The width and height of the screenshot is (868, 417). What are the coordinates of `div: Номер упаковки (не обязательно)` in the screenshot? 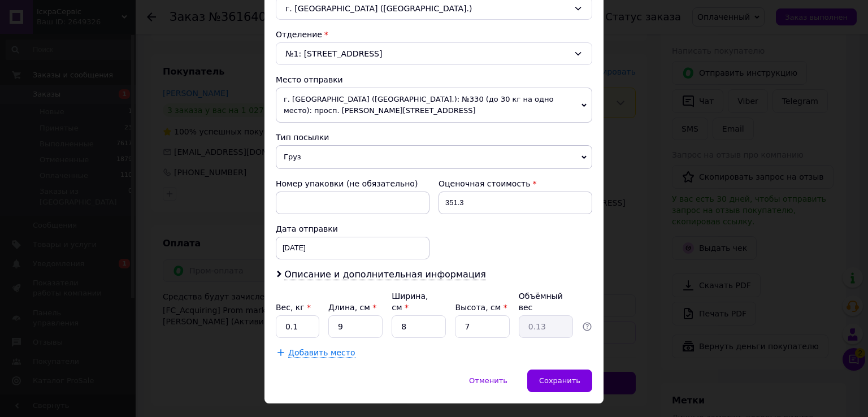 It's located at (353, 183).